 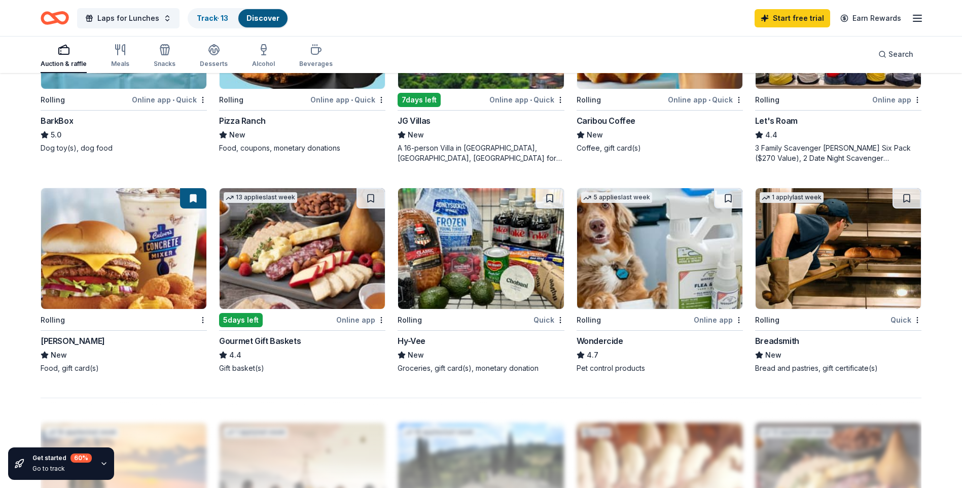 What do you see at coordinates (63, 56) in the screenshot?
I see `button: Auction & raffle` at bounding box center [63, 56].